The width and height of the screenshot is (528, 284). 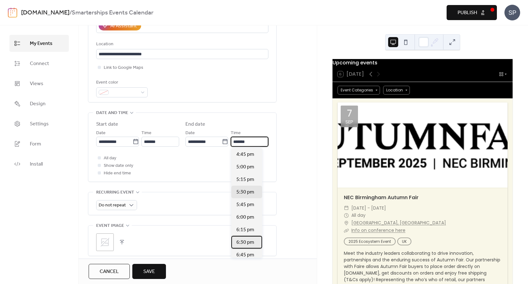 I want to click on span: 5:30 pm, so click(x=245, y=192).